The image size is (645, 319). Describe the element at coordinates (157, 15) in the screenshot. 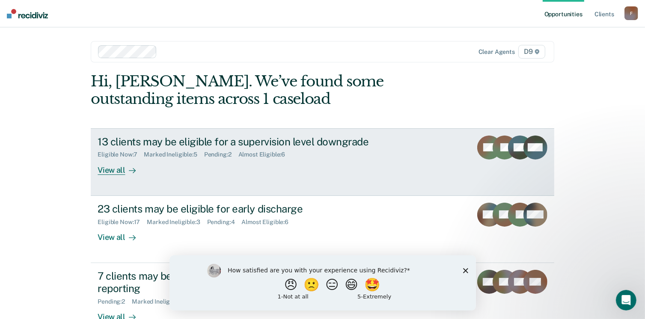

I see `div: How satisfied are you with your experience using Recidiviz?` at that location.